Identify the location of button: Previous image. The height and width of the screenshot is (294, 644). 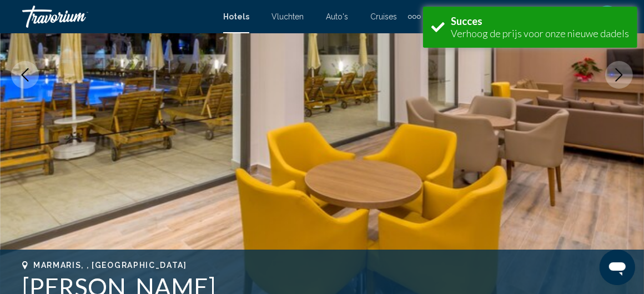
(25, 75).